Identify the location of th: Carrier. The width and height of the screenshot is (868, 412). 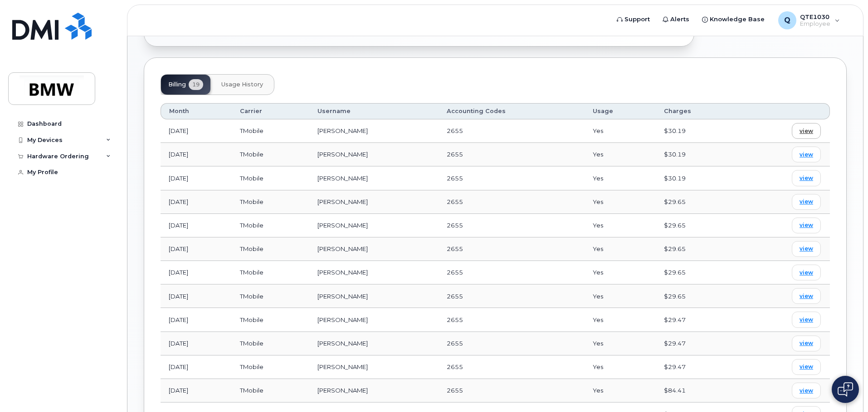
(270, 111).